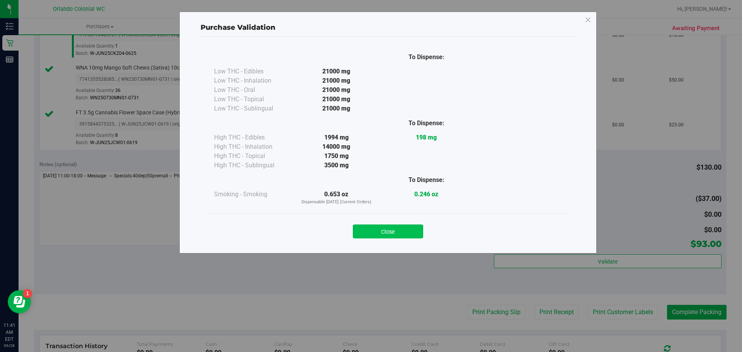  What do you see at coordinates (253, 194) in the screenshot?
I see `div: Smoking - Smoking` at bounding box center [253, 194].